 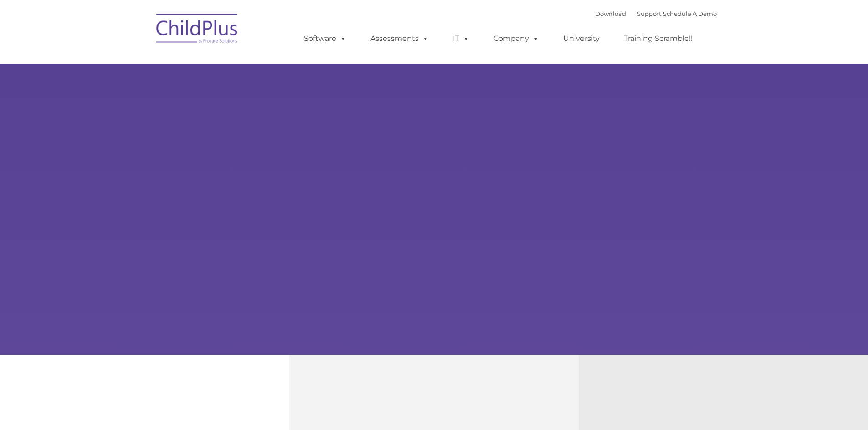 I want to click on a: IT, so click(x=461, y=39).